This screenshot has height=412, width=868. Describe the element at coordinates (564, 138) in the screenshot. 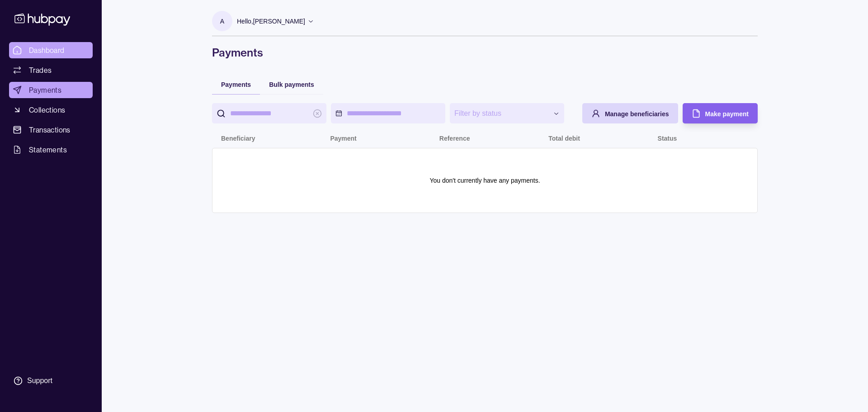

I see `p: Total debit` at that location.